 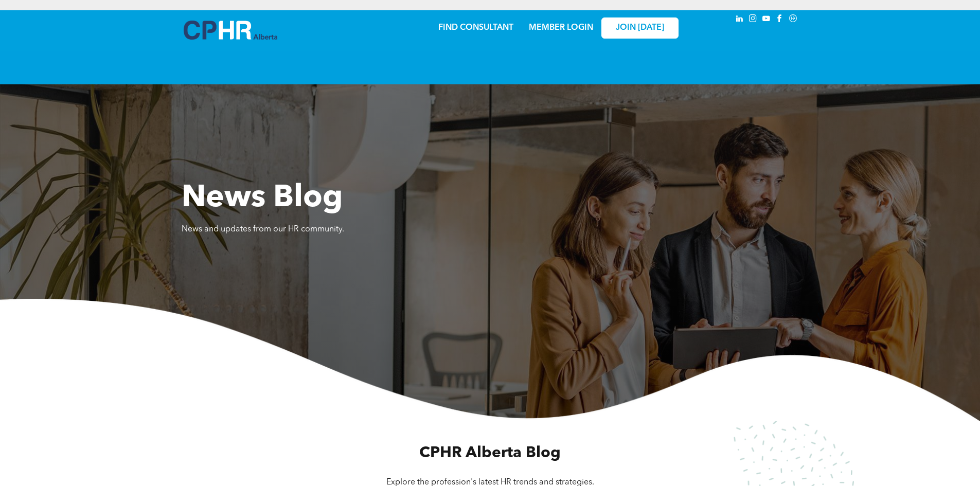 I want to click on a: facebook, so click(x=780, y=20).